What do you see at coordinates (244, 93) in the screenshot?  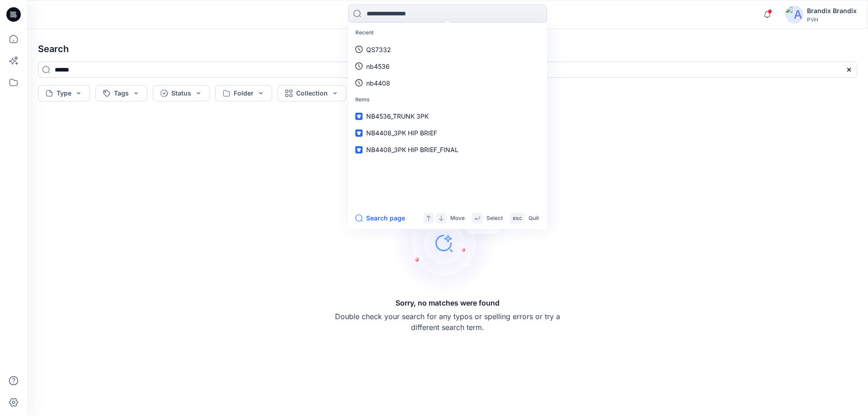 I see `button: Folder` at bounding box center [244, 93].